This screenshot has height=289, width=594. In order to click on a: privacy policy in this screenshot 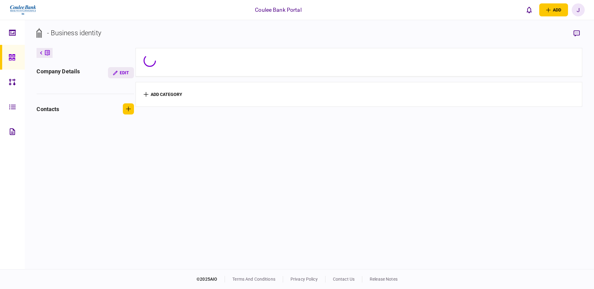, I will do `click(304, 279)`.